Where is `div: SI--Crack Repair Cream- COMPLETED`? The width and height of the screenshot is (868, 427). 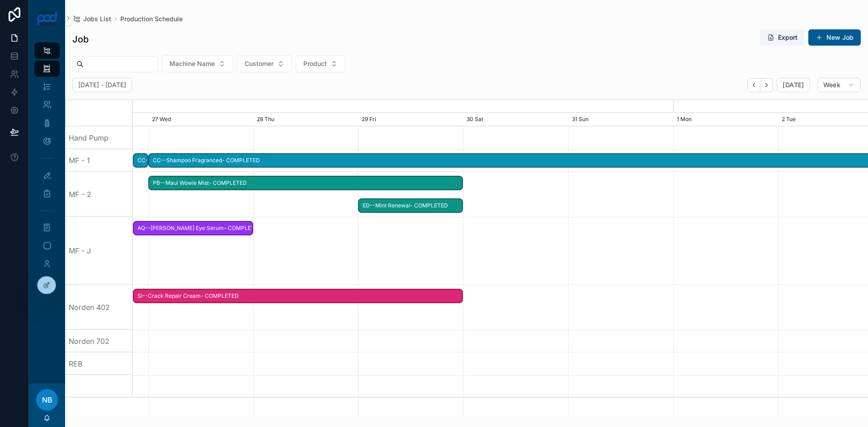
div: SI--Crack Repair Cream- COMPLETED is located at coordinates (298, 296).